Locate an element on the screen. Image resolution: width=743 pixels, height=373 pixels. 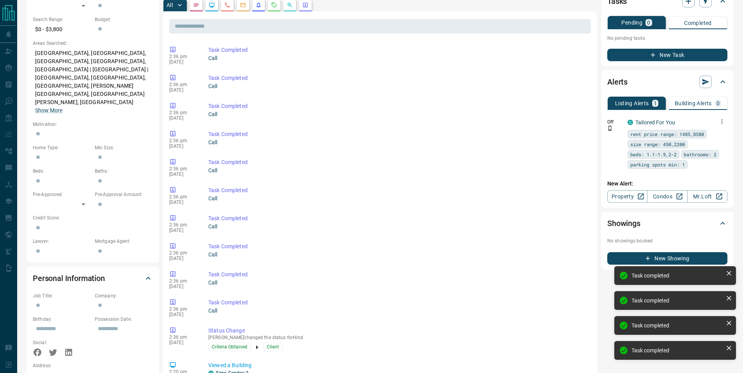
p: Areas Searched: is located at coordinates (93, 43).